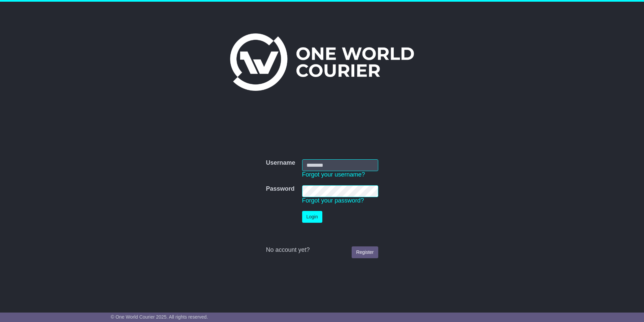  Describe the element at coordinates (280, 189) in the screenshot. I see `label: Password` at that location.